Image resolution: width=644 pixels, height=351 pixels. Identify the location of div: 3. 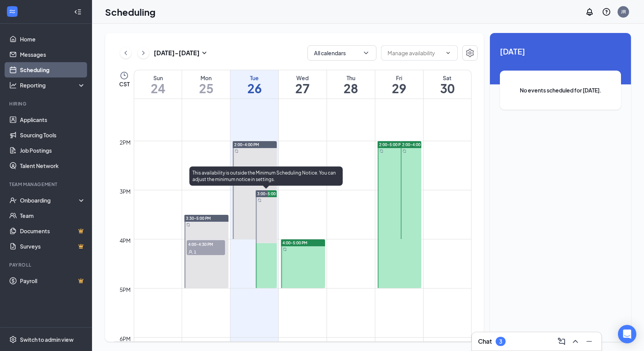
(500, 341).